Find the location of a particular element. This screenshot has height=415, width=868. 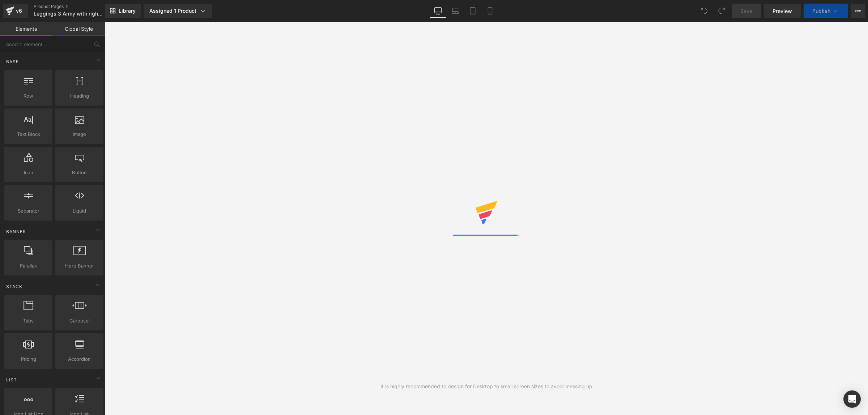

div: v6 is located at coordinates (19, 11).